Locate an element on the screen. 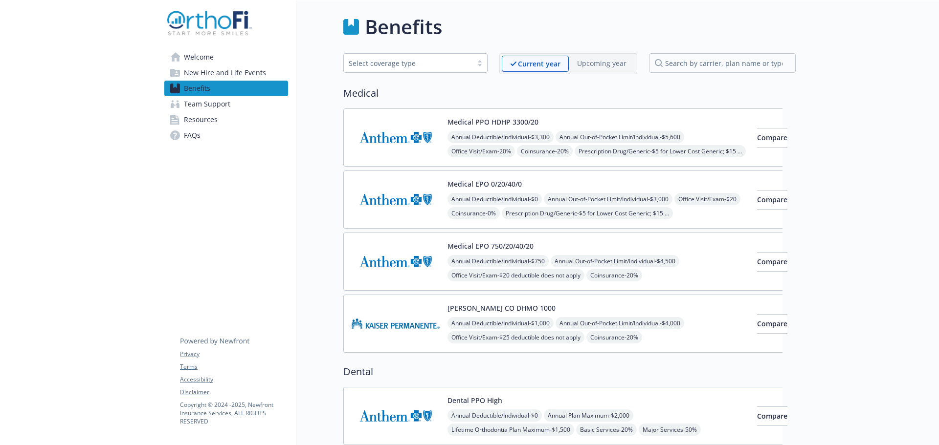  img: Kaiser Permanente of Colorado carrier logo is located at coordinates (395, 324).